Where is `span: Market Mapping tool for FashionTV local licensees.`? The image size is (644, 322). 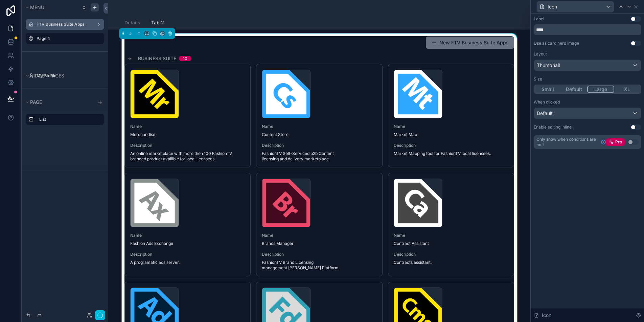
span: Market Mapping tool for FashionTV local licensees. is located at coordinates (451, 154).